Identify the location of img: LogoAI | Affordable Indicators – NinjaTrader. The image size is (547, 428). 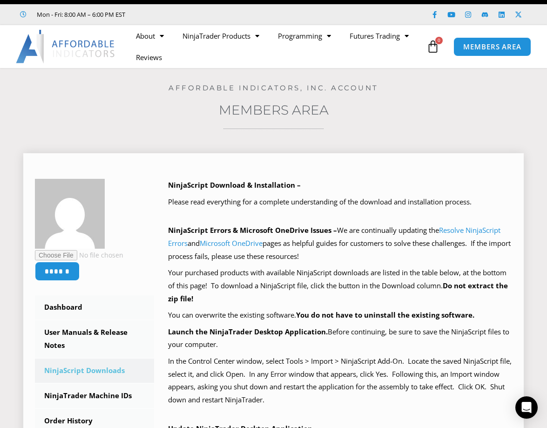
(66, 47).